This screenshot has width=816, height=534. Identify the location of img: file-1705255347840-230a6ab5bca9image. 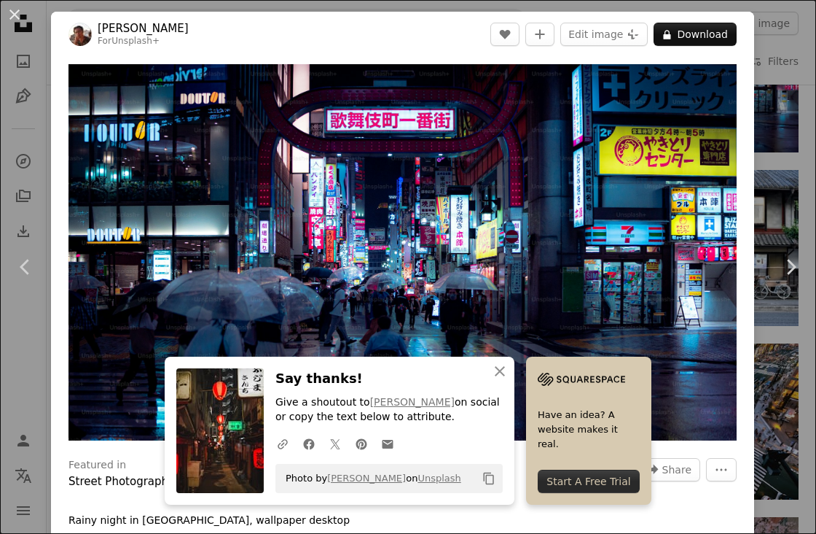
(582, 379).